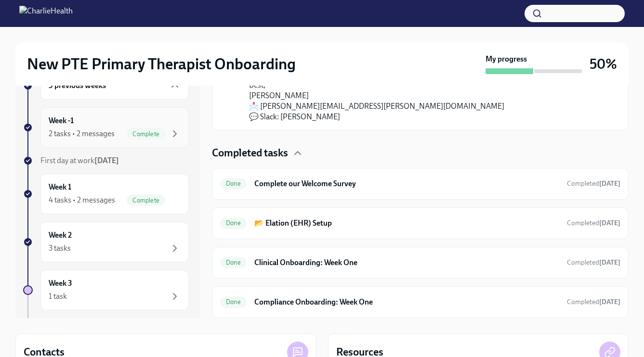 The height and width of the screenshot is (357, 644). What do you see at coordinates (506, 59) in the screenshot?
I see `strong: My progress` at bounding box center [506, 59].